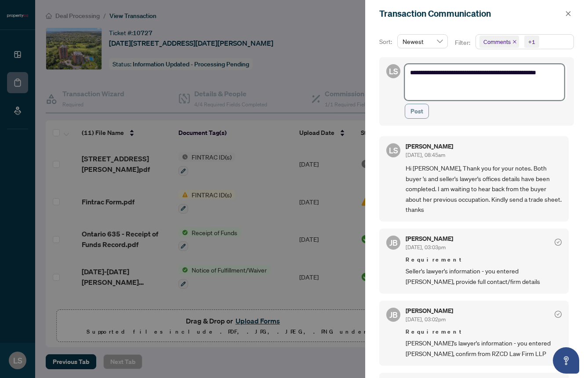 This screenshot has width=588, height=378. What do you see at coordinates (422, 41) in the screenshot?
I see `span: Newest` at bounding box center [422, 41].